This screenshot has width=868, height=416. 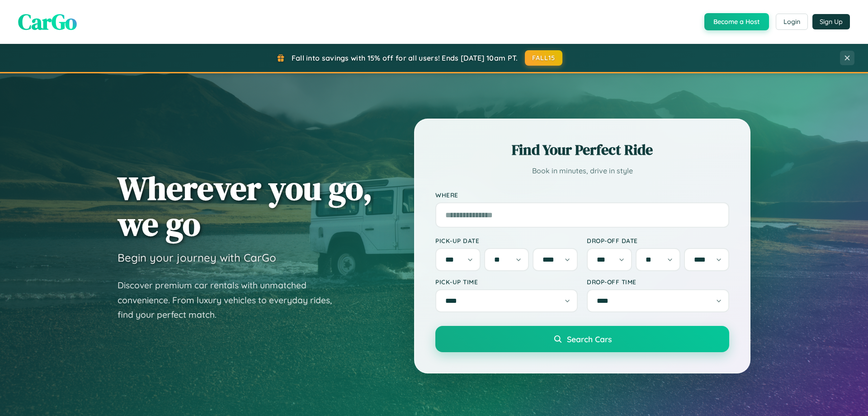 What do you see at coordinates (583, 150) in the screenshot?
I see `h2: Find Your Perfect Ride` at bounding box center [583, 150].